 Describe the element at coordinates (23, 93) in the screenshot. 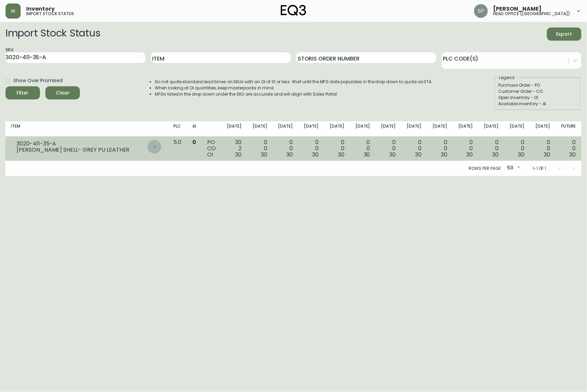

I see `button: Filter` at that location.